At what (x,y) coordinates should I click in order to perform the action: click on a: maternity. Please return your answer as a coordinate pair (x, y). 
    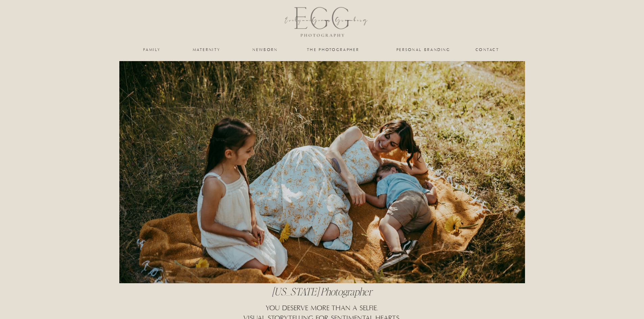
    Looking at the image, I should click on (206, 50).